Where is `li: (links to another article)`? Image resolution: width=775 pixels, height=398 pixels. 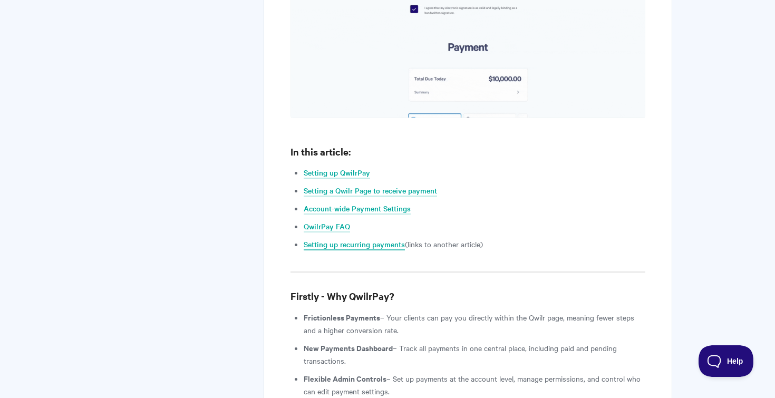
li: (links to another article) is located at coordinates (475, 244).